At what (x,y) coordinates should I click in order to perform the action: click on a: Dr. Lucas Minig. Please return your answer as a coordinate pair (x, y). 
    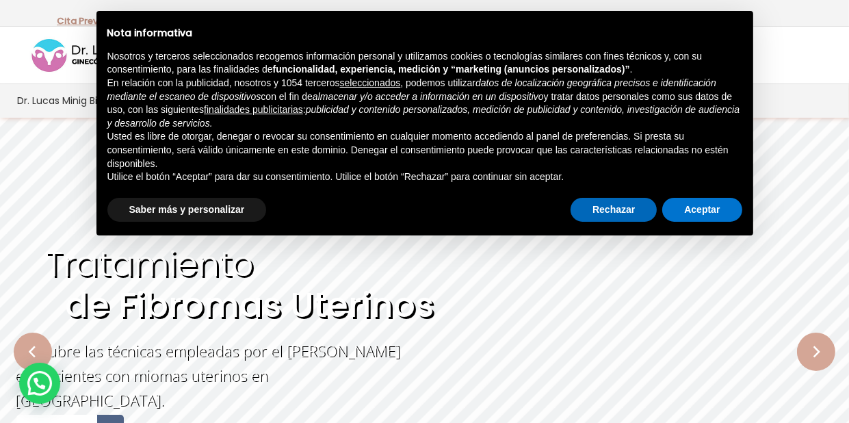
    Looking at the image, I should click on (52, 101).